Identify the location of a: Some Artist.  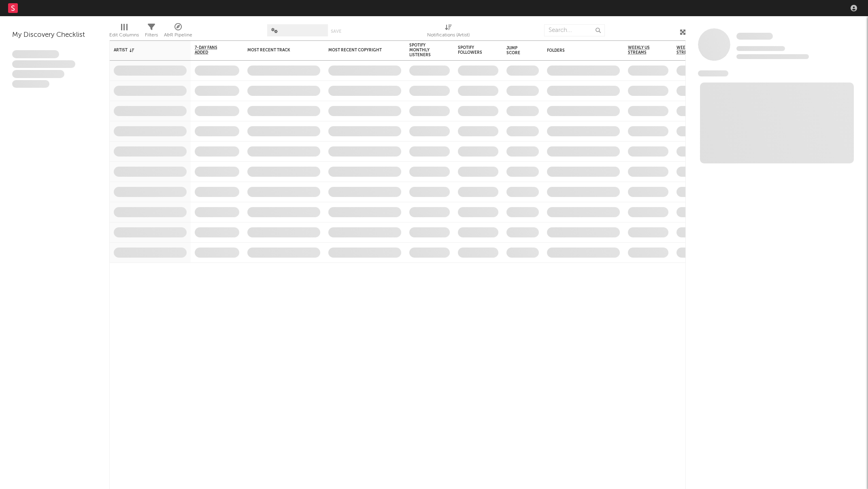
(755, 37).